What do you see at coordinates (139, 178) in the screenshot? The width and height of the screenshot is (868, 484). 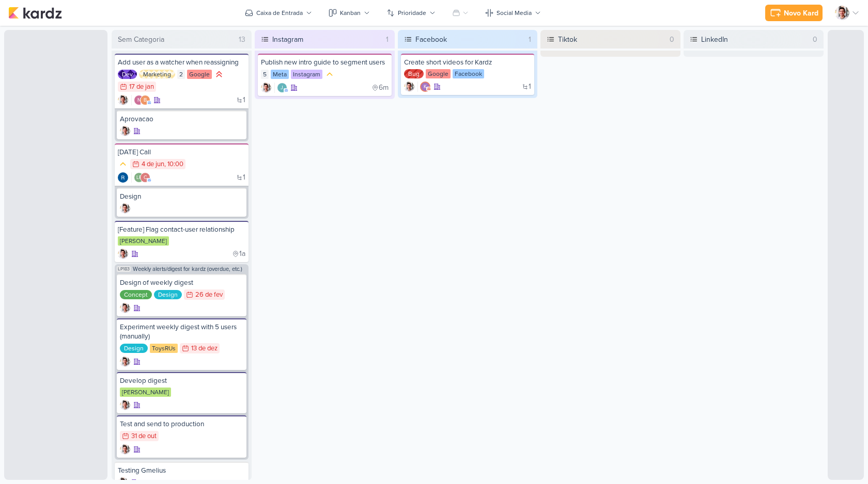 I see `p: LP` at bounding box center [139, 178].